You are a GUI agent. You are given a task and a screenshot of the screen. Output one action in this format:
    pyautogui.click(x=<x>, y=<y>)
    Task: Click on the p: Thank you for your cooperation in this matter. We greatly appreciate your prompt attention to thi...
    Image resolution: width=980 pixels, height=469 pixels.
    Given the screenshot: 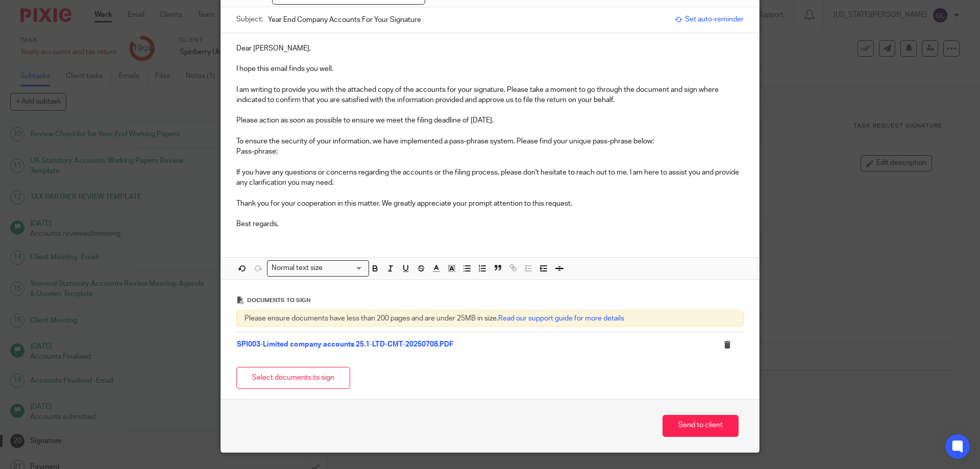 What is the action you would take?
    pyautogui.click(x=490, y=204)
    